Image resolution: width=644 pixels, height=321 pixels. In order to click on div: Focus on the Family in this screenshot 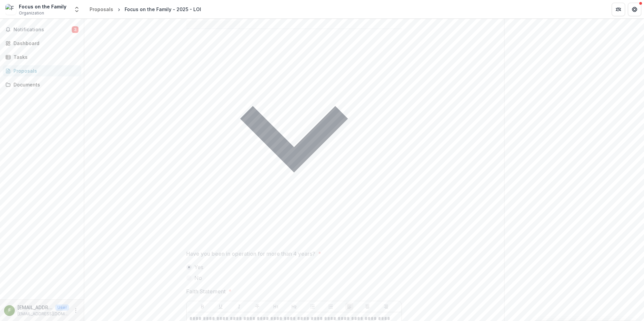, I will do `click(42, 6)`.